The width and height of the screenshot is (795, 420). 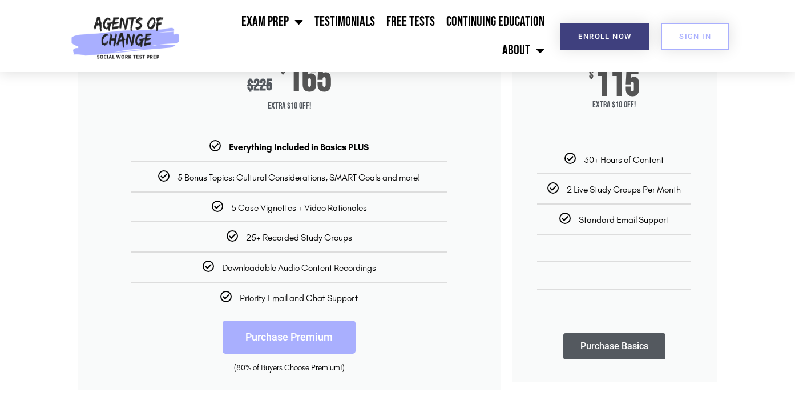 I want to click on span: 165, so click(x=310, y=80).